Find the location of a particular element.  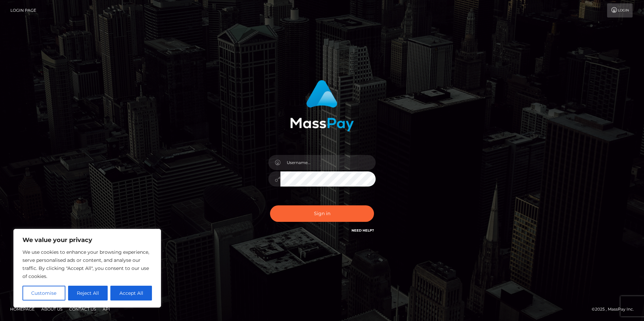

p: We value your privacy is located at coordinates (87, 240).